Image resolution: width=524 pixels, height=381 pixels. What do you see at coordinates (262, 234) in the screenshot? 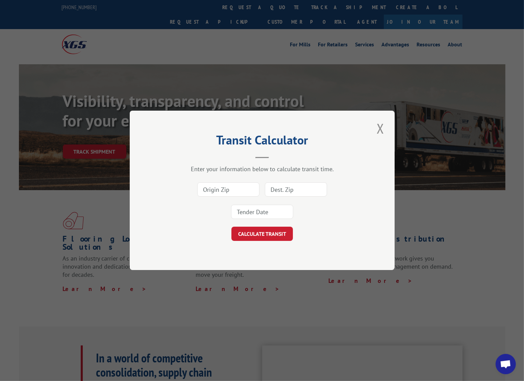
I see `button: CALCULATE TRANSIT` at bounding box center [262, 234].